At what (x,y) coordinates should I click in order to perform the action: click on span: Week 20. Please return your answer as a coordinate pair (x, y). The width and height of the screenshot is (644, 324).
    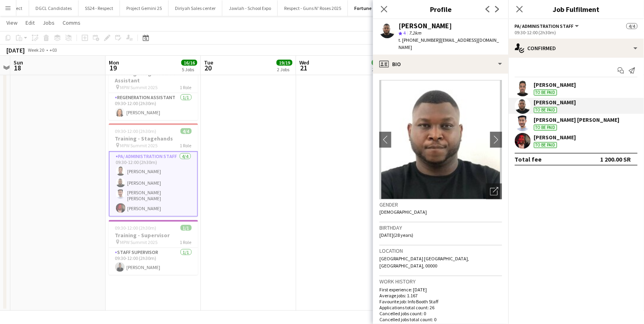
    Looking at the image, I should click on (36, 50).